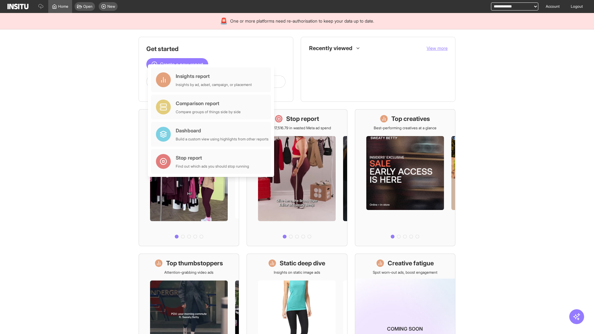  Describe the element at coordinates (302, 263) in the screenshot. I see `h1: Static deep dive` at that location.